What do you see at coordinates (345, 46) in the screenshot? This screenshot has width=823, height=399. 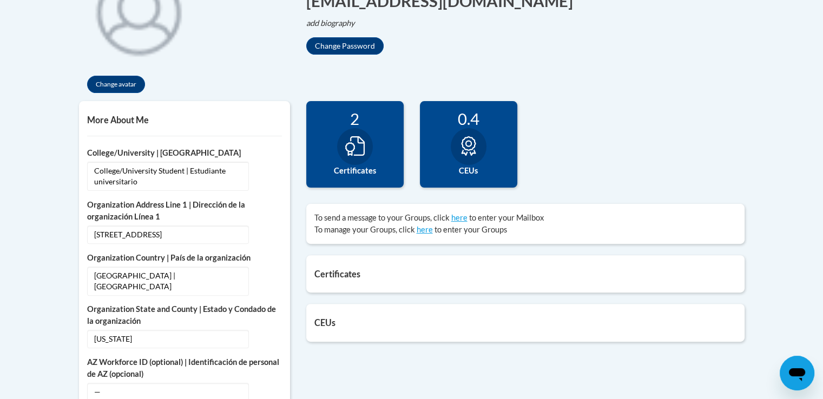 I see `button: Change Password` at bounding box center [345, 46].